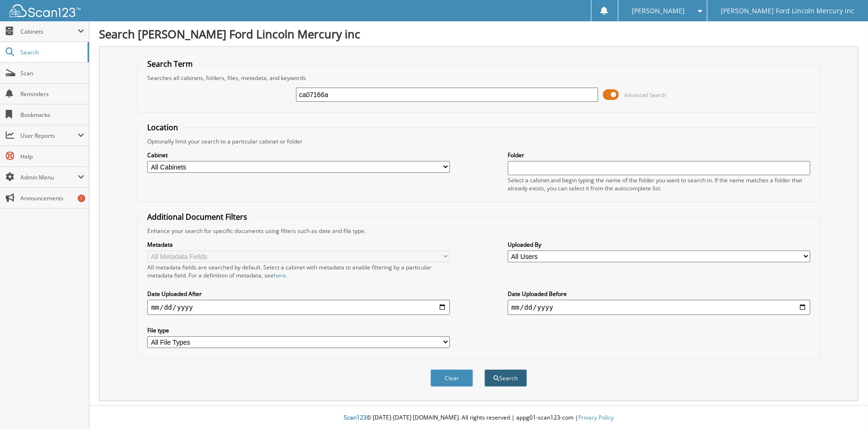  Describe the element at coordinates (659, 155) in the screenshot. I see `label: Folder` at that location.